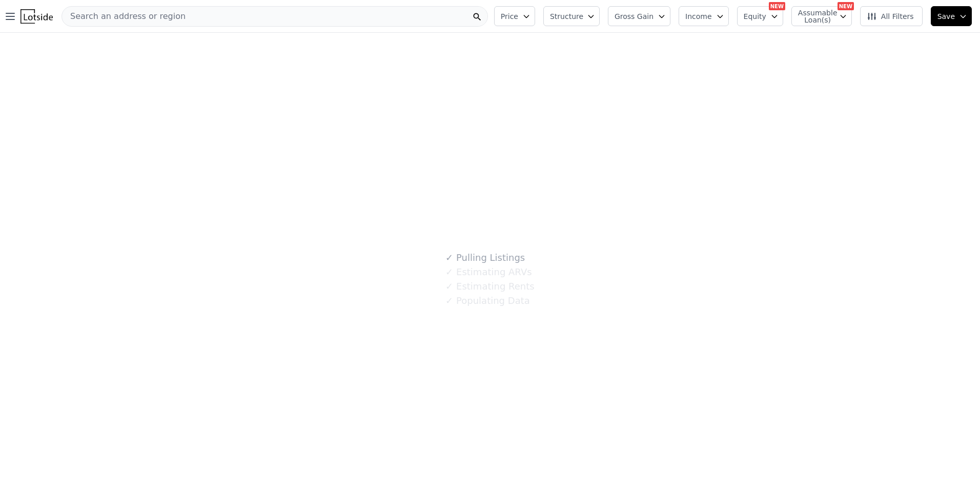  Describe the element at coordinates (572, 16) in the screenshot. I see `button: Structure` at that location.